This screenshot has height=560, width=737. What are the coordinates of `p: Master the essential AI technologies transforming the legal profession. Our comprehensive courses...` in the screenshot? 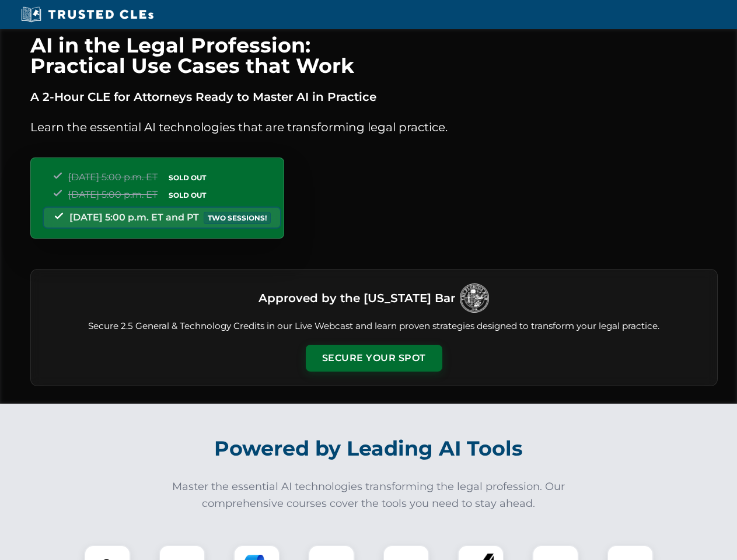 It's located at (369, 495).